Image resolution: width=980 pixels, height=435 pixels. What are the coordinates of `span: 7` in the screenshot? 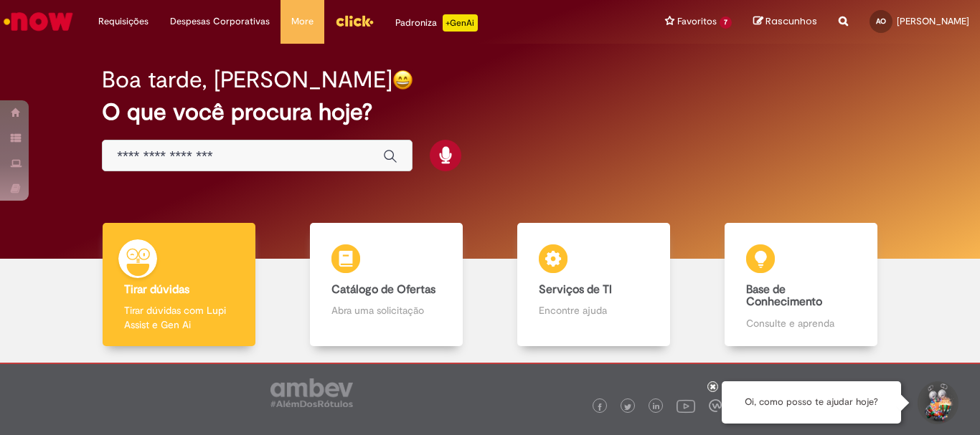 It's located at (725, 22).